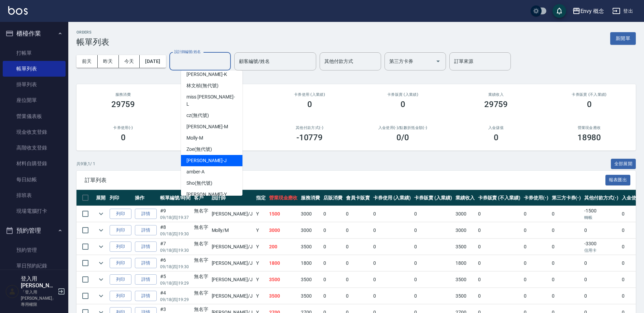  I want to click on th: 卡券販賣 (入業績), so click(433, 198).